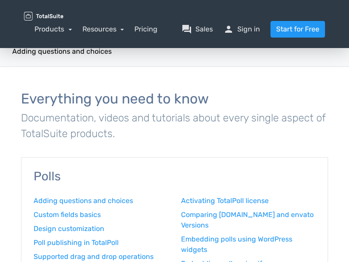 The width and height of the screenshot is (349, 262). I want to click on a: Poll publishing in TotalPoll, so click(101, 242).